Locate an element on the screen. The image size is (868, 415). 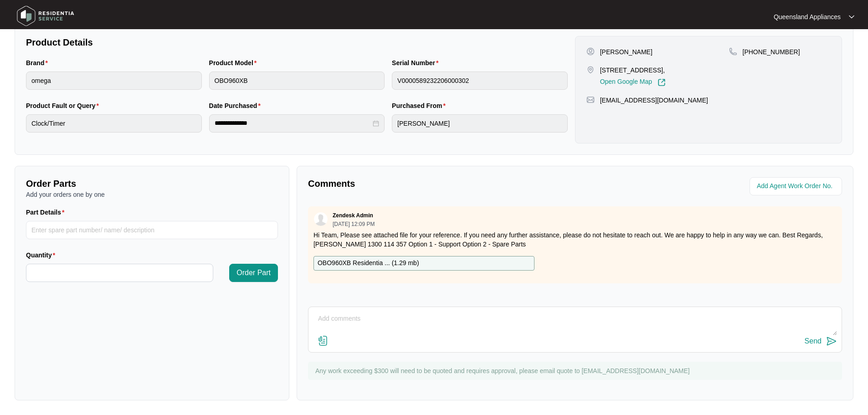
img: send-icon.svg is located at coordinates (831, 341).